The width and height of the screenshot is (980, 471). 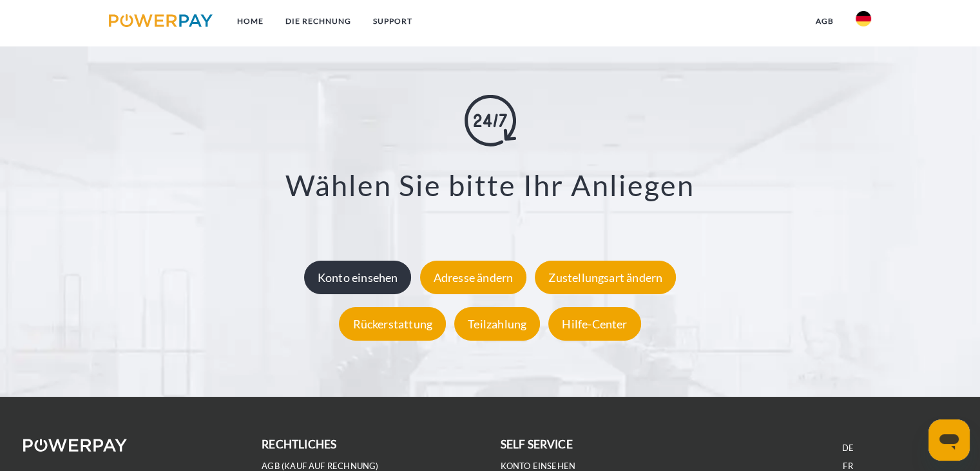 What do you see at coordinates (825, 21) in the screenshot?
I see `a: agb` at bounding box center [825, 21].